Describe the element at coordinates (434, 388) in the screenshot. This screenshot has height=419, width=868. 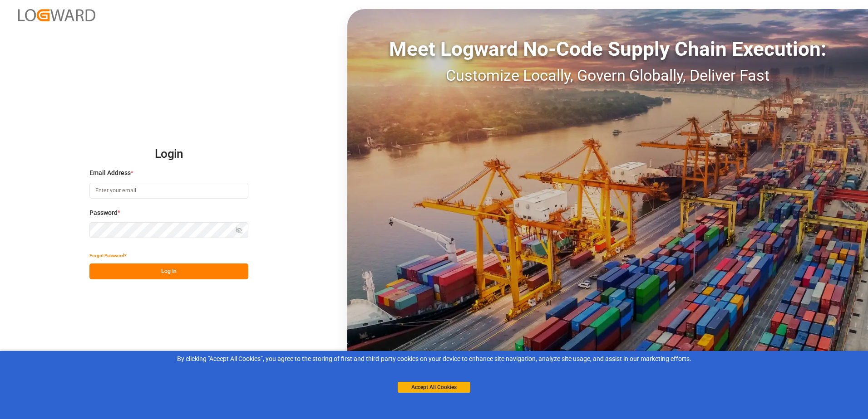
I see `button: Accept All Cookies` at that location.